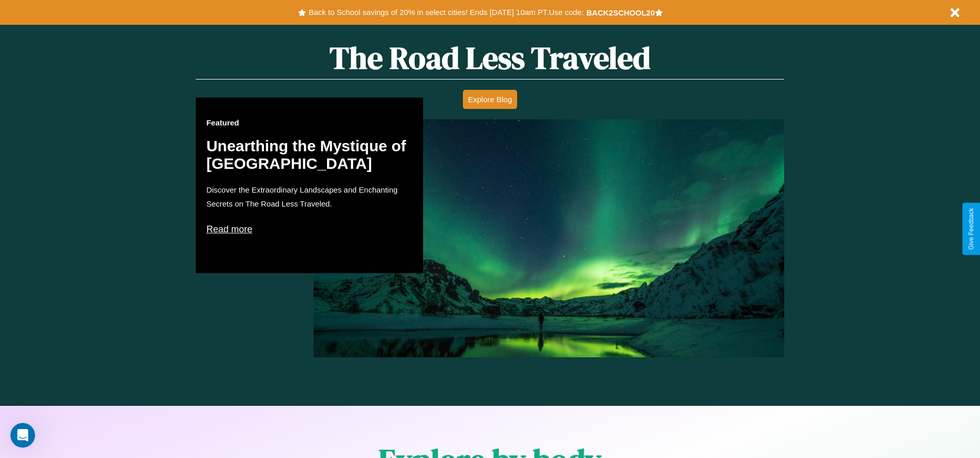 The width and height of the screenshot is (980, 458). Describe the element at coordinates (621, 12) in the screenshot. I see `b: BACK2SCHOOL20` at that location.